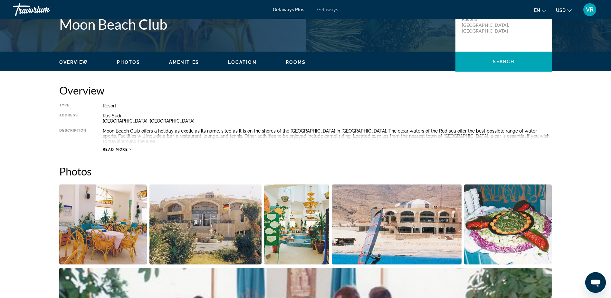 The height and width of the screenshot is (298, 611). I want to click on span: Rooms, so click(296, 62).